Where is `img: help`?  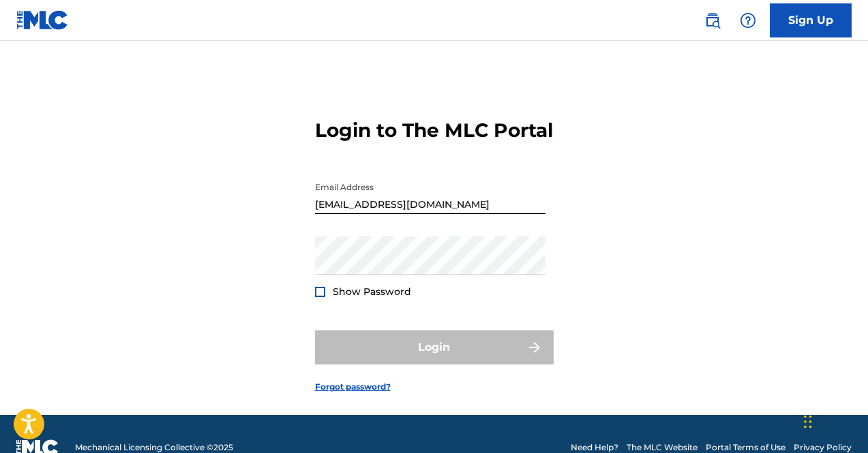 img: help is located at coordinates (748, 20).